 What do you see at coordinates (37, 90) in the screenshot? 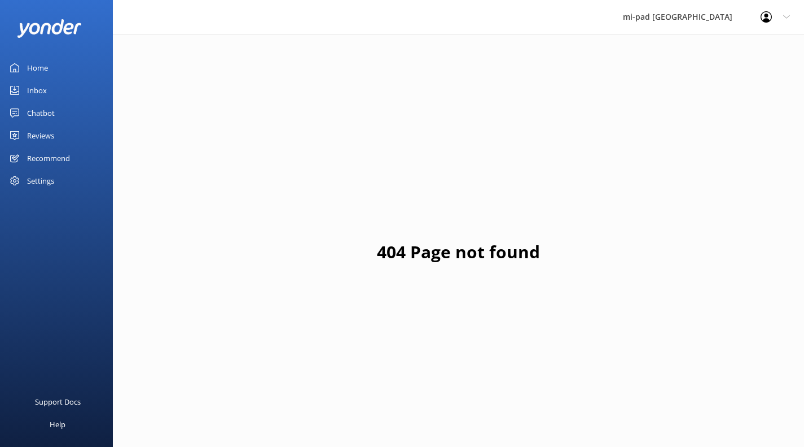
I see `div: Inbox` at bounding box center [37, 90].